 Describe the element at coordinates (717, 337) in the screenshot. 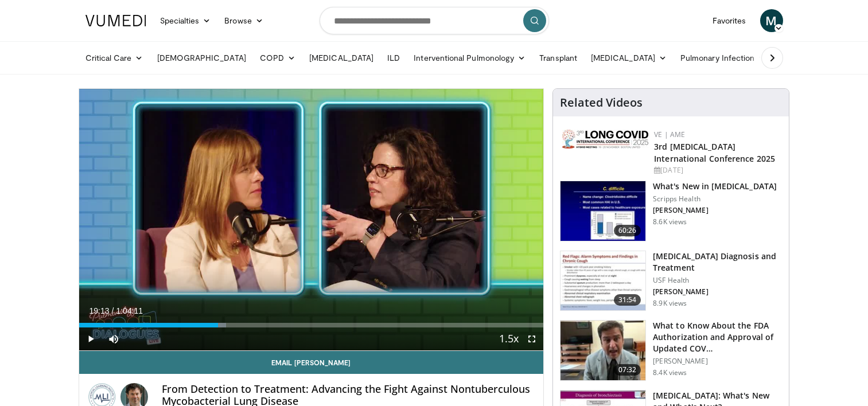

I see `h3: What to Know About the FDA Authorization and Approval of Updated COV…` at that location.